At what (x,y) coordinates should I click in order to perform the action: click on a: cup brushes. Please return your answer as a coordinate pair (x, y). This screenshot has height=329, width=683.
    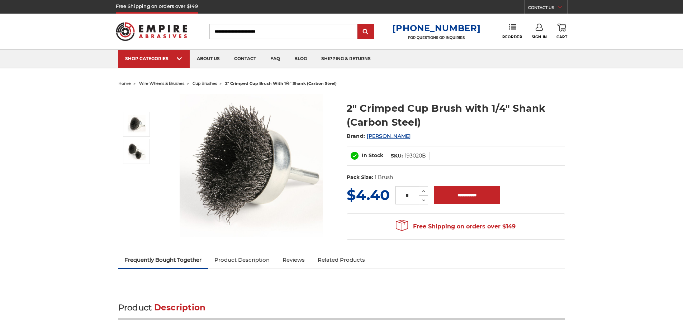
    Looking at the image, I should click on (205, 84).